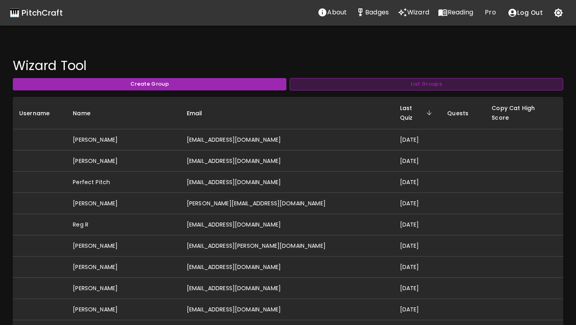  Describe the element at coordinates (337, 12) in the screenshot. I see `p: About` at that location.